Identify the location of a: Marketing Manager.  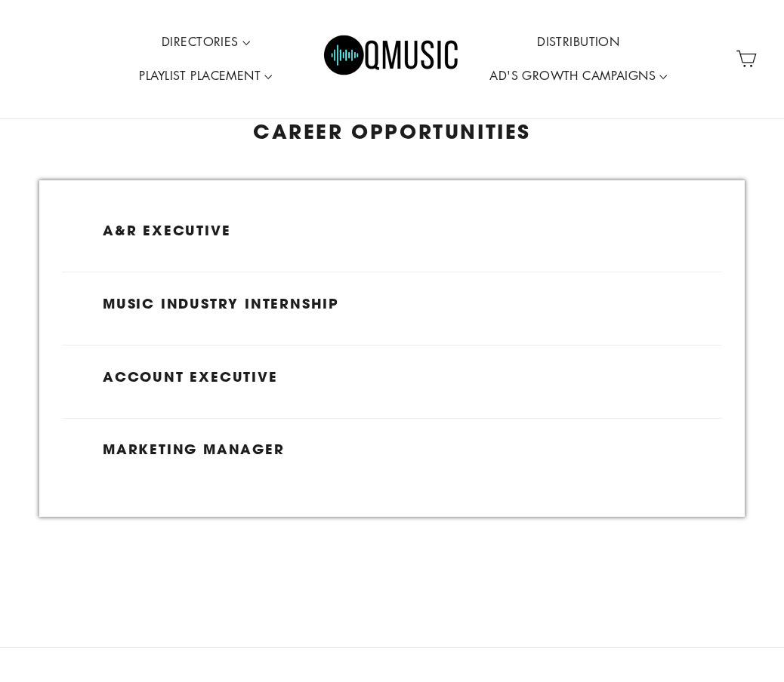
(392, 456).